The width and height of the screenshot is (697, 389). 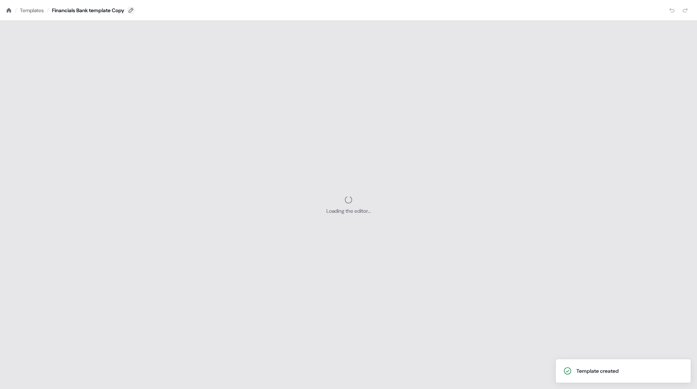 I want to click on a: Templates, so click(x=32, y=10).